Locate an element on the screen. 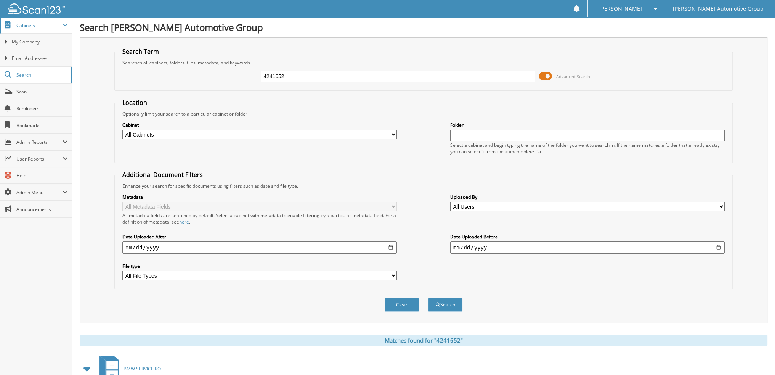 This screenshot has width=775, height=375. label: Metadata is located at coordinates (260, 197).